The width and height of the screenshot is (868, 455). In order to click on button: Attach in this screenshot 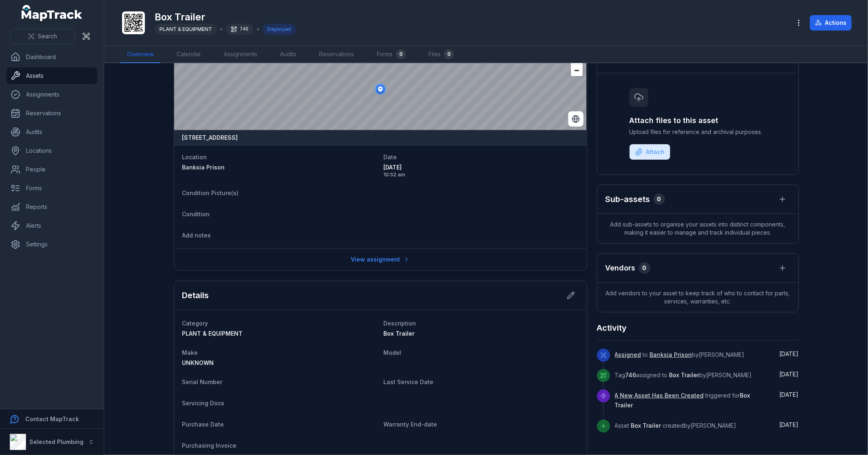, I will do `click(650, 152)`.